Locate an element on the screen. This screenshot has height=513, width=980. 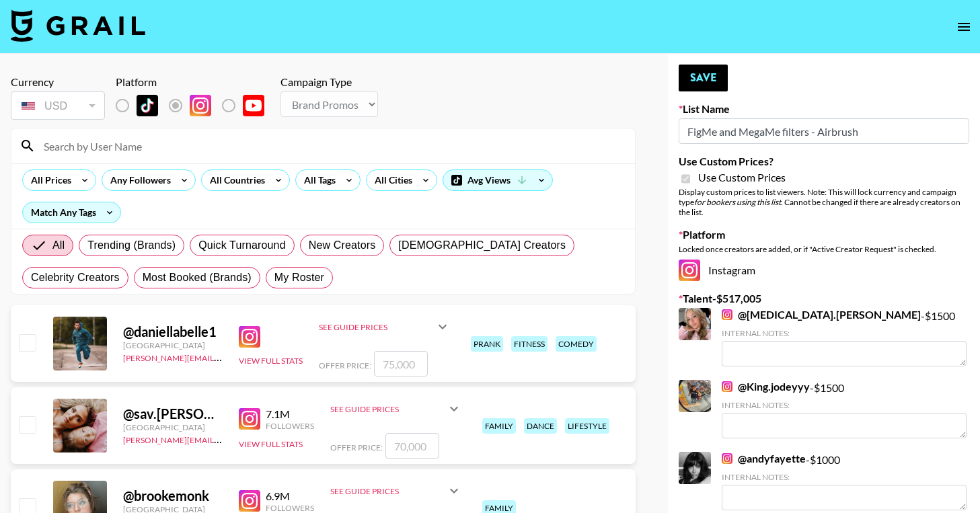
div: USD is located at coordinates (58, 106).